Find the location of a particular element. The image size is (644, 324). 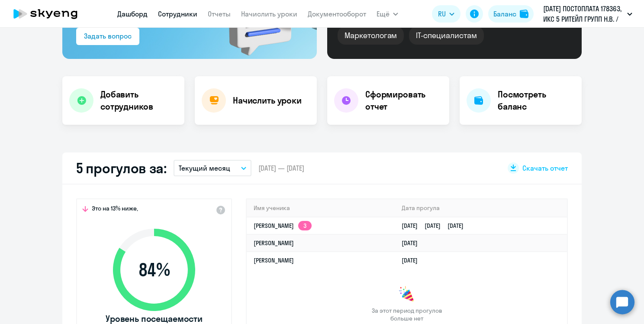

a: Балансbalance is located at coordinates (511, 14).